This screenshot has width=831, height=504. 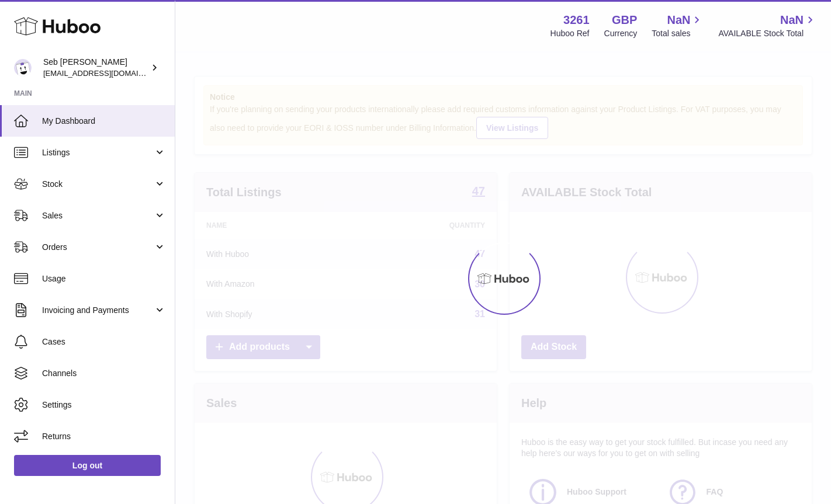 I want to click on span: Listings, so click(x=98, y=152).